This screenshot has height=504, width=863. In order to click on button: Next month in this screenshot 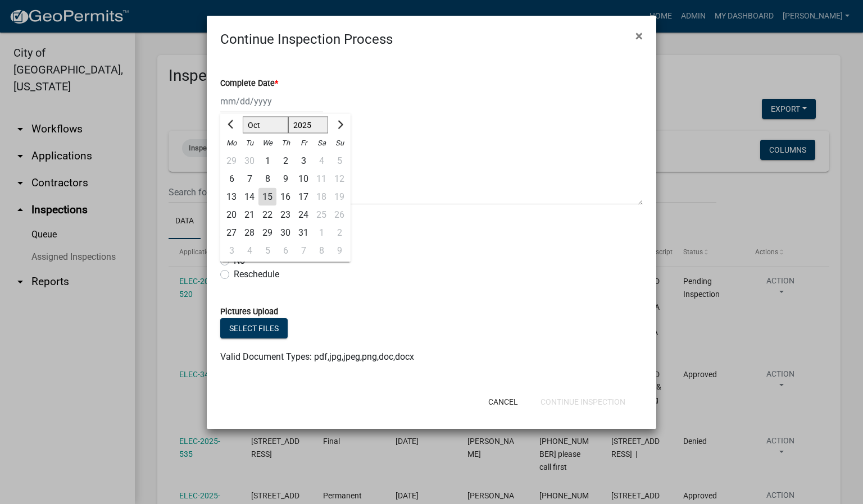, I will do `click(339, 125)`.